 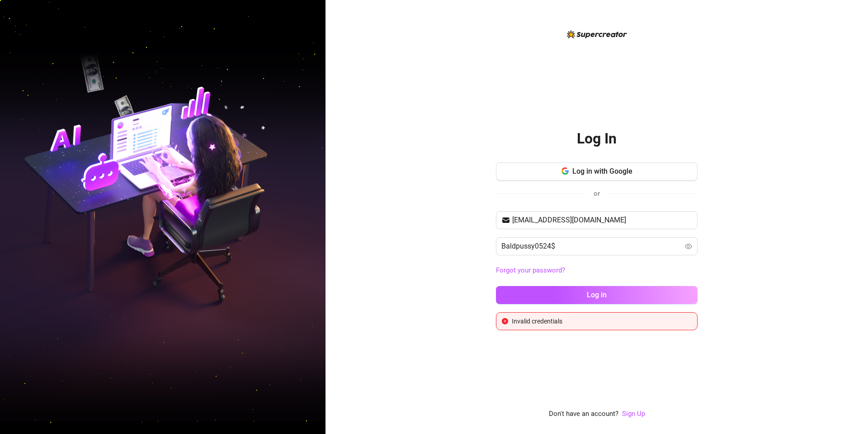 What do you see at coordinates (596, 35) in the screenshot?
I see `img: logo-BBDzfeDw.svg` at bounding box center [596, 35].